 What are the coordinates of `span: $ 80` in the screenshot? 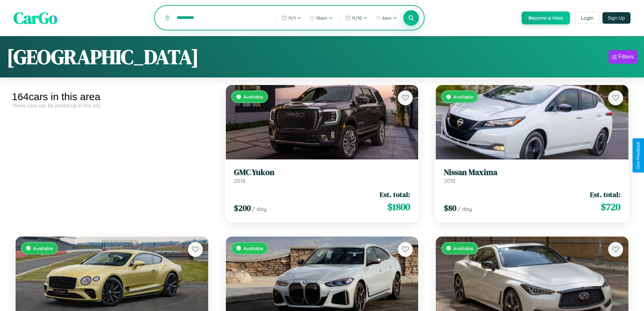 It's located at (450, 208).